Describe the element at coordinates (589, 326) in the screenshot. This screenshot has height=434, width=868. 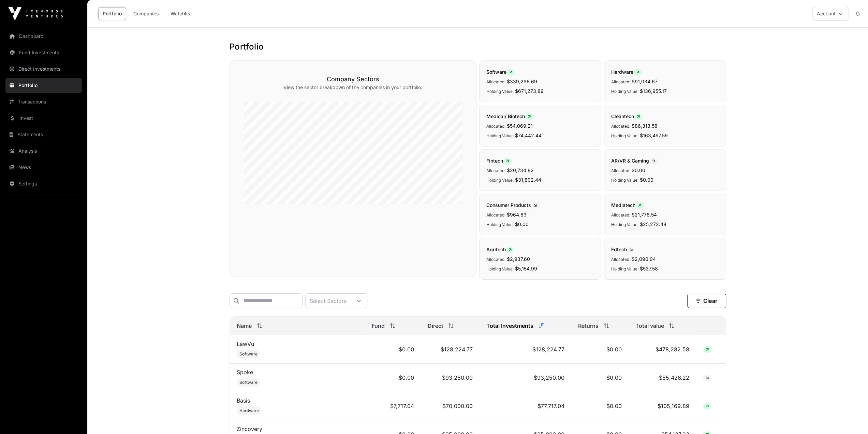
I see `span: Returns` at that location.